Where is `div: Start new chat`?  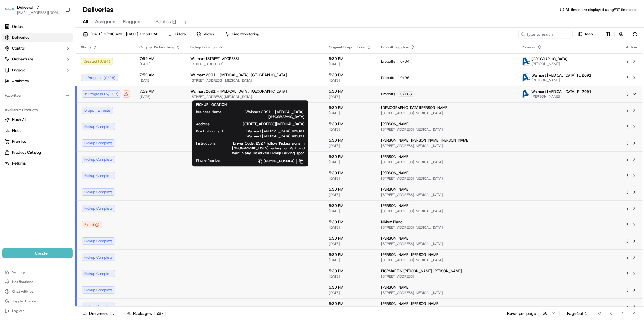 div: Start new chat is located at coordinates (63, 61).